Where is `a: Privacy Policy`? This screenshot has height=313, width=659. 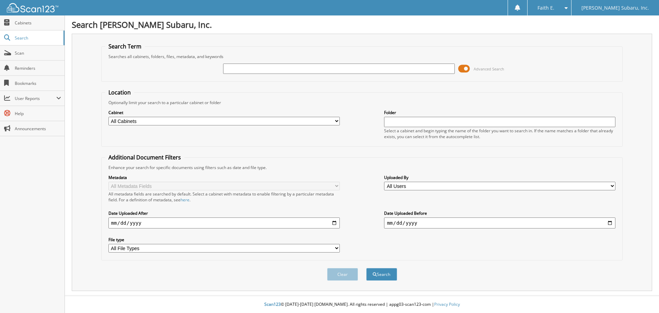 a: Privacy Policy is located at coordinates (447, 304).